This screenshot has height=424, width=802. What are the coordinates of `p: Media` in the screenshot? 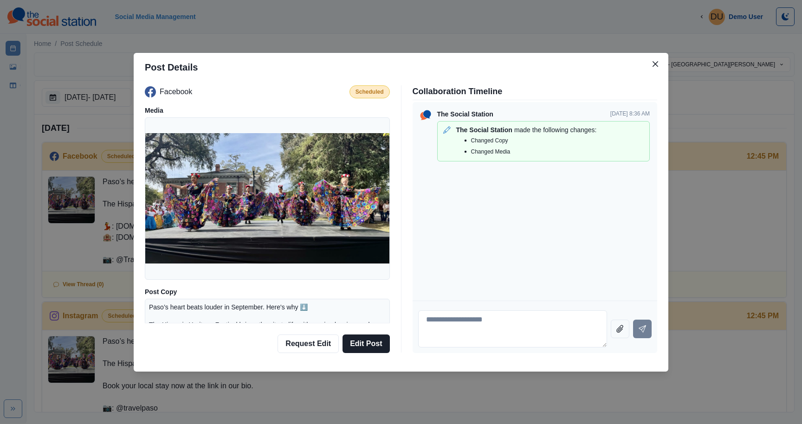 It's located at (267, 110).